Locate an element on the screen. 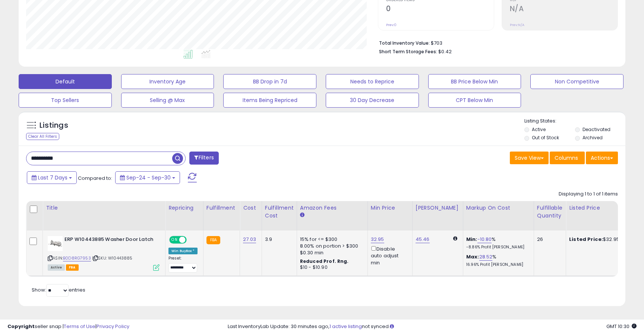 Image resolution: width=644 pixels, height=334 pixels. b: Listed Price: is located at coordinates (586, 239).